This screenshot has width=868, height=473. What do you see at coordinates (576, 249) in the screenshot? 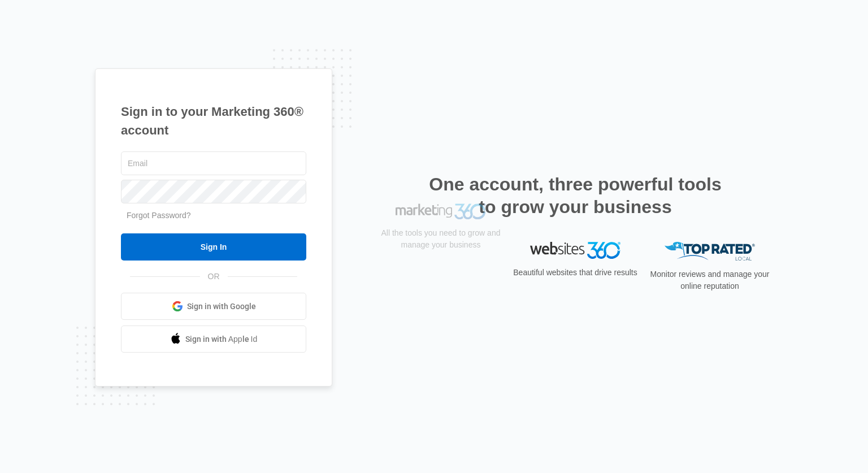
I see `img: Websites 360` at bounding box center [576, 249].